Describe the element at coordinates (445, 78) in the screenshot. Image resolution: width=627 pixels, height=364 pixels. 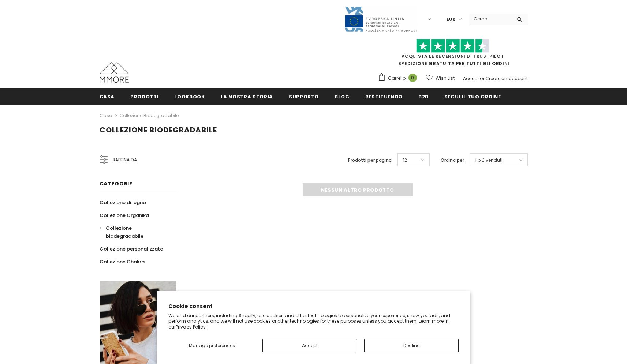
I see `span: Wish List` at that location.